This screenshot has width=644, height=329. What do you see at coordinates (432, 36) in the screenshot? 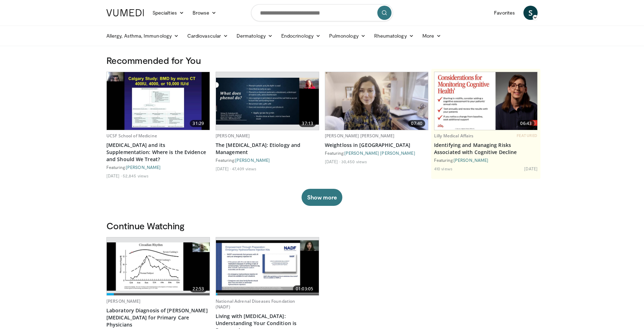
I see `a: More` at bounding box center [432, 36].